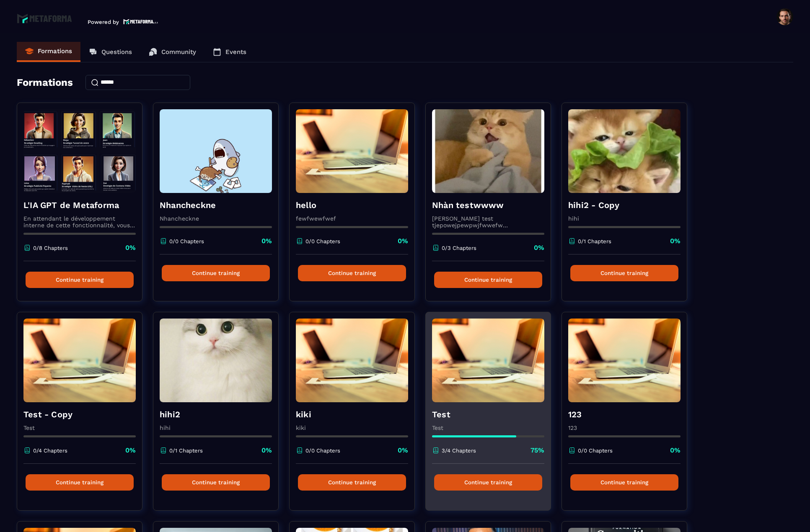 This screenshot has width=810, height=532. Describe the element at coordinates (216, 218) in the screenshot. I see `p: Nhancheckne` at that location.